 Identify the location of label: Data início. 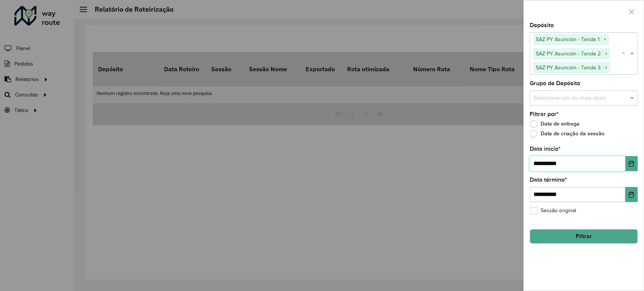
(545, 149).